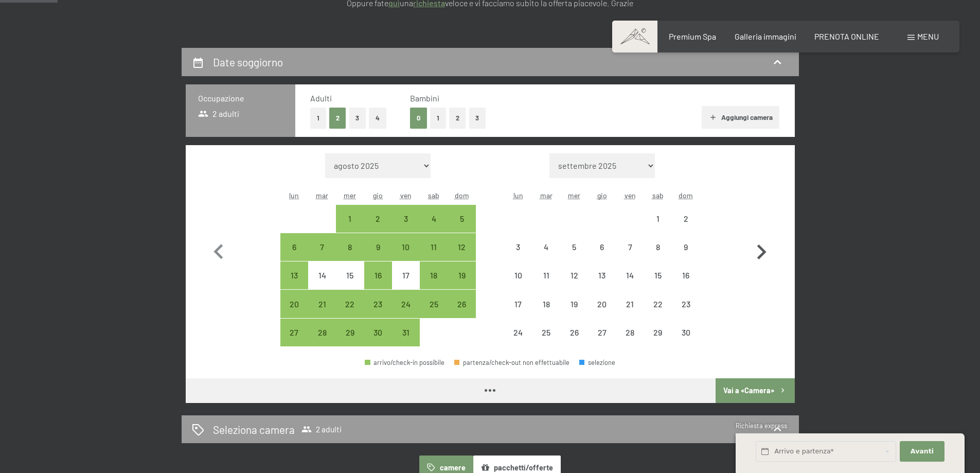 The image size is (980, 473). What do you see at coordinates (378, 275) in the screenshot?
I see `div: Thu Oct 16 2025` at bounding box center [378, 275].